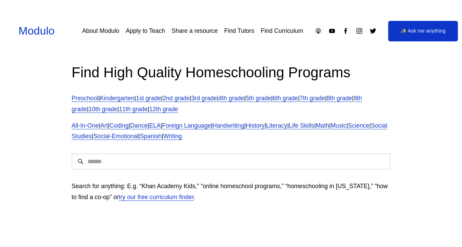  What do you see at coordinates (258, 98) in the screenshot?
I see `a: 5th grade` at bounding box center [258, 98].